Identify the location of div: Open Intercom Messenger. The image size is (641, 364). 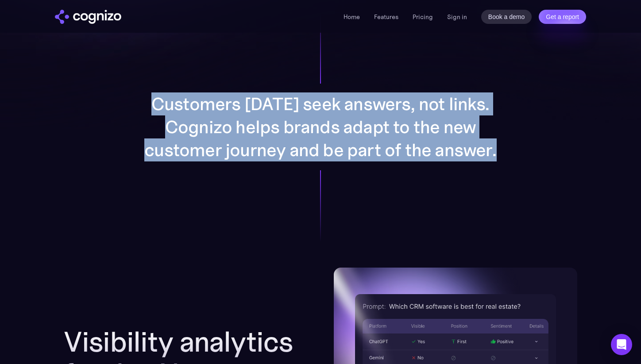
(622, 345).